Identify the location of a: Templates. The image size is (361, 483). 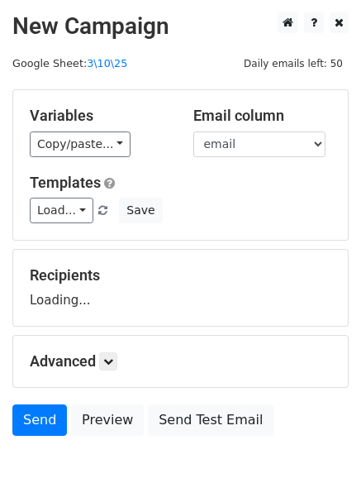
(65, 182).